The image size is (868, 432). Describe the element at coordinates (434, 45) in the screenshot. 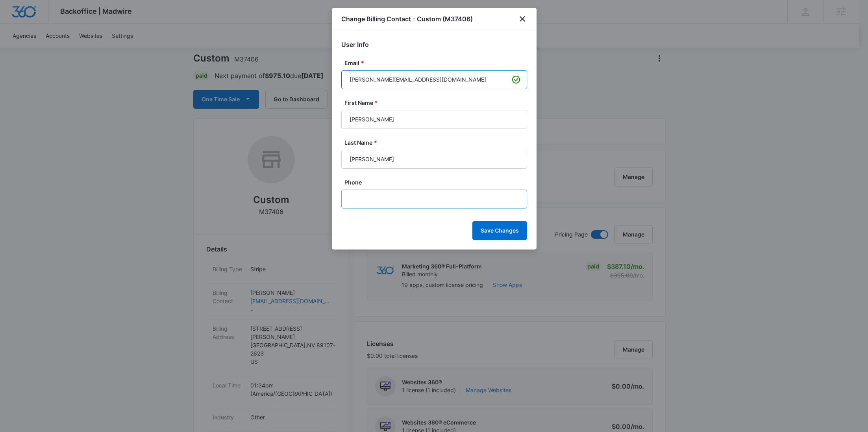

I see `h2: User Info` at that location.